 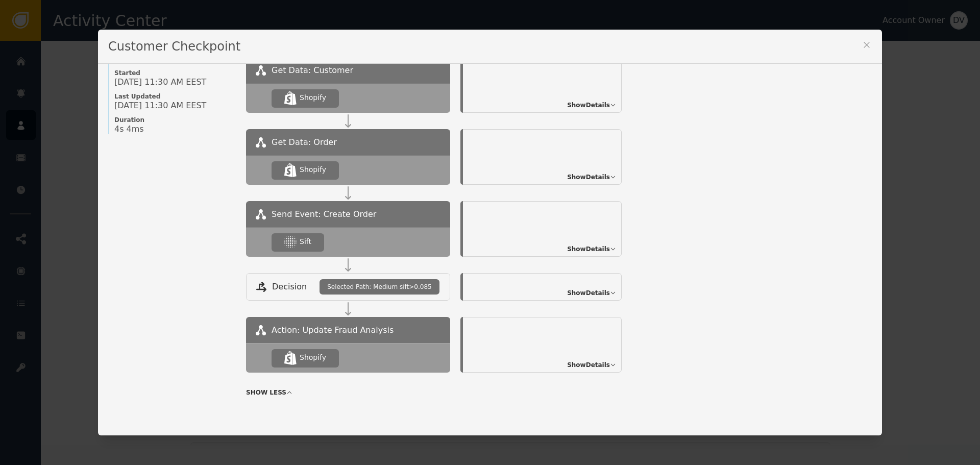 I want to click on span: Decision, so click(x=290, y=287).